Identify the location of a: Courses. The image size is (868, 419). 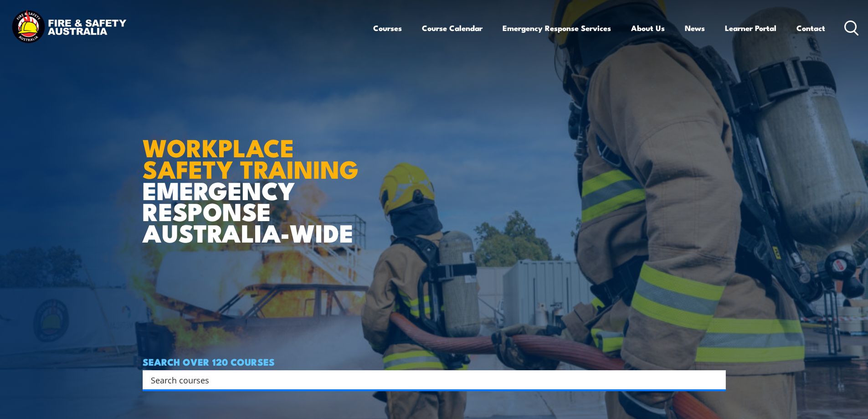
(387, 28).